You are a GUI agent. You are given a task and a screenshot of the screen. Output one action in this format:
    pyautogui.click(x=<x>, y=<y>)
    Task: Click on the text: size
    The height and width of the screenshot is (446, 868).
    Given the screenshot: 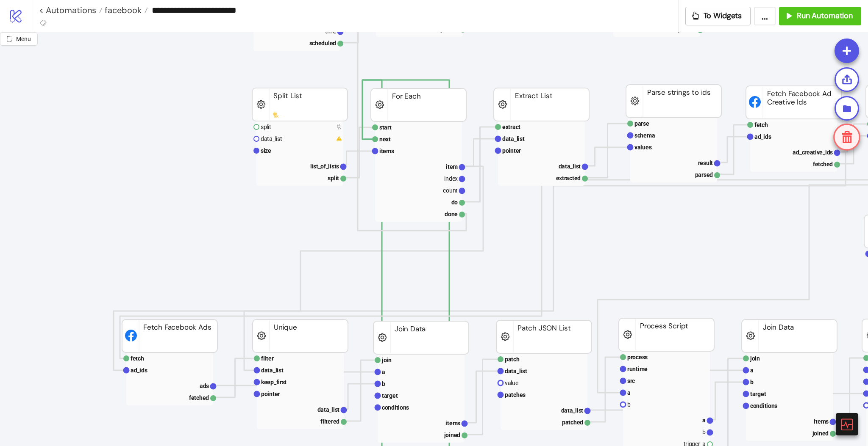 What is the action you would take?
    pyautogui.click(x=265, y=151)
    